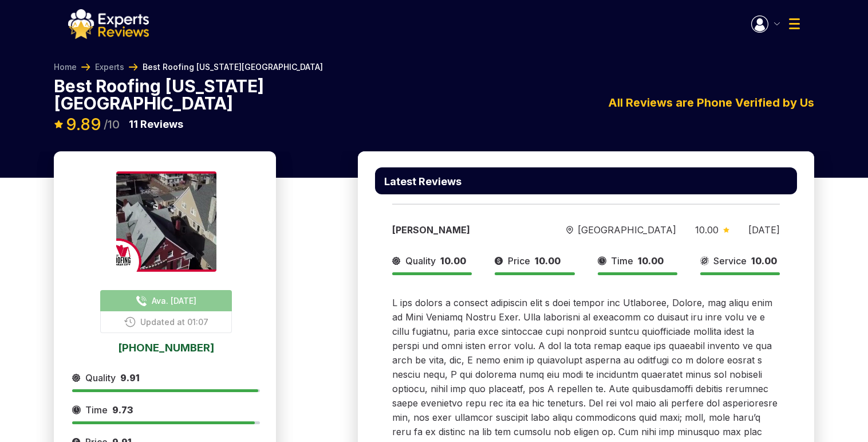 The width and height of the screenshot is (868, 442). What do you see at coordinates (730, 261) in the screenshot?
I see `span: Service` at bounding box center [730, 261].